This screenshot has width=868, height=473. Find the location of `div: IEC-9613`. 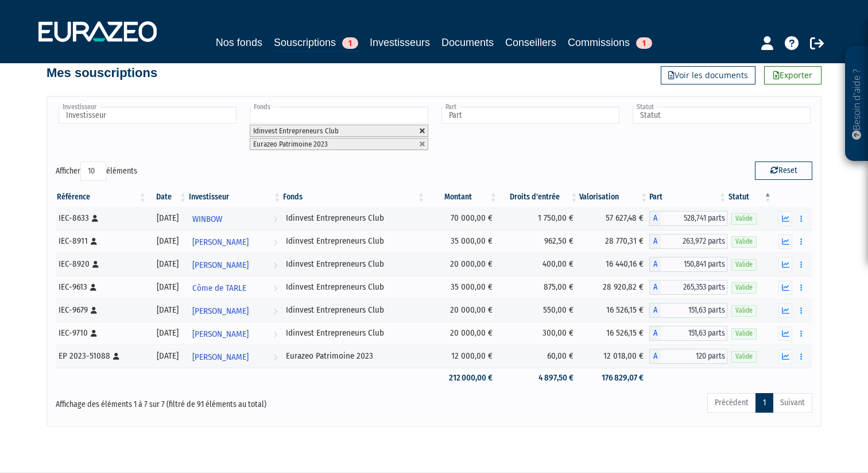

div: IEC-9613 is located at coordinates (101, 287).